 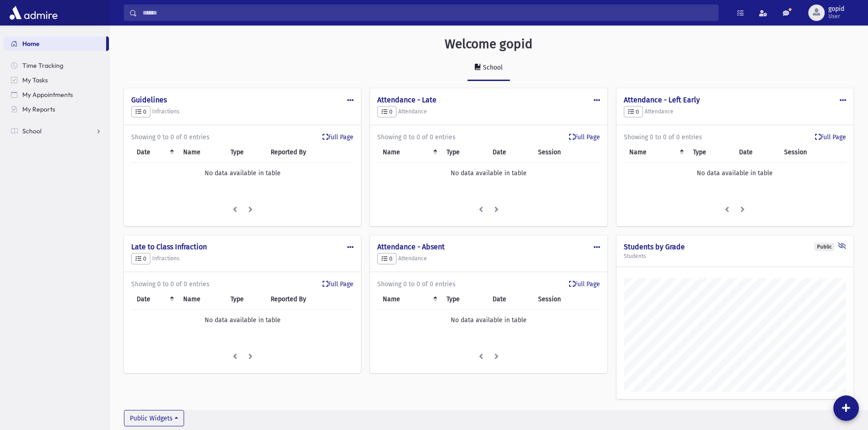 What do you see at coordinates (56, 109) in the screenshot?
I see `a: My Reports` at bounding box center [56, 109].